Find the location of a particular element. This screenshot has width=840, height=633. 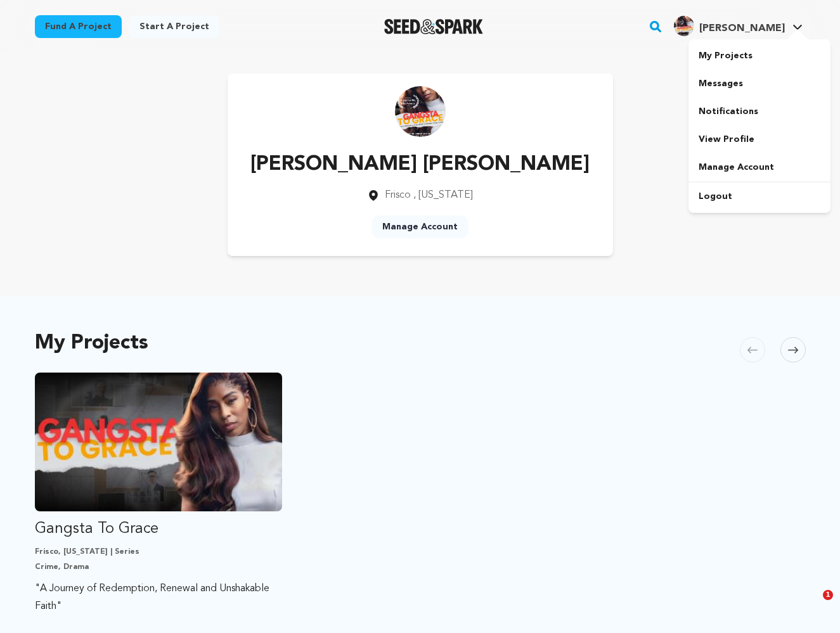

h2: My Projects is located at coordinates (92, 343).